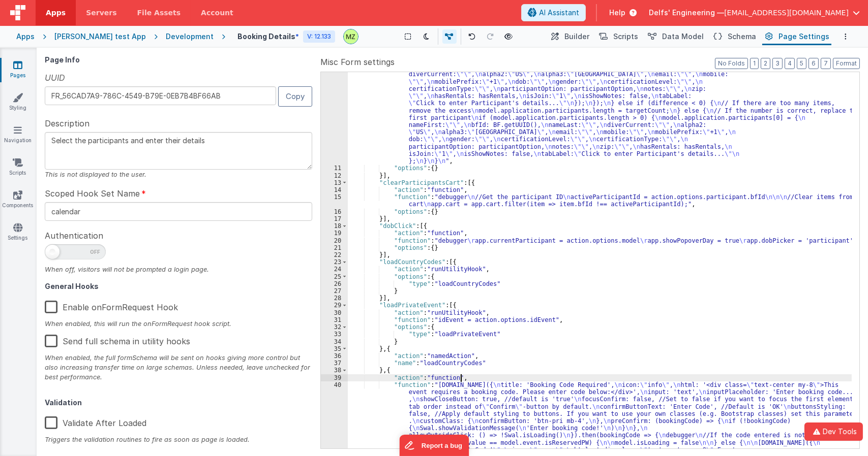 The height and width of the screenshot is (456, 868). What do you see at coordinates (334, 248) in the screenshot?
I see `div: 21` at bounding box center [334, 248].